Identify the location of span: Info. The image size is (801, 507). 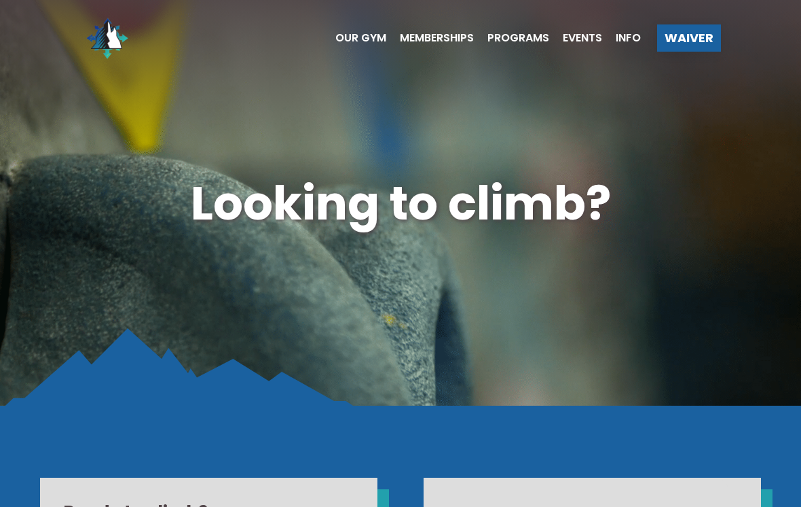
(628, 38).